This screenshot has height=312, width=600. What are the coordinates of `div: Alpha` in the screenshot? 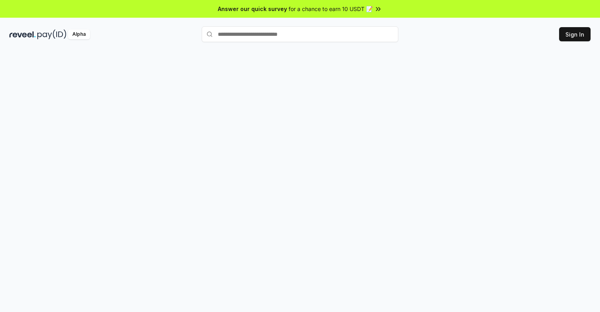 It's located at (79, 34).